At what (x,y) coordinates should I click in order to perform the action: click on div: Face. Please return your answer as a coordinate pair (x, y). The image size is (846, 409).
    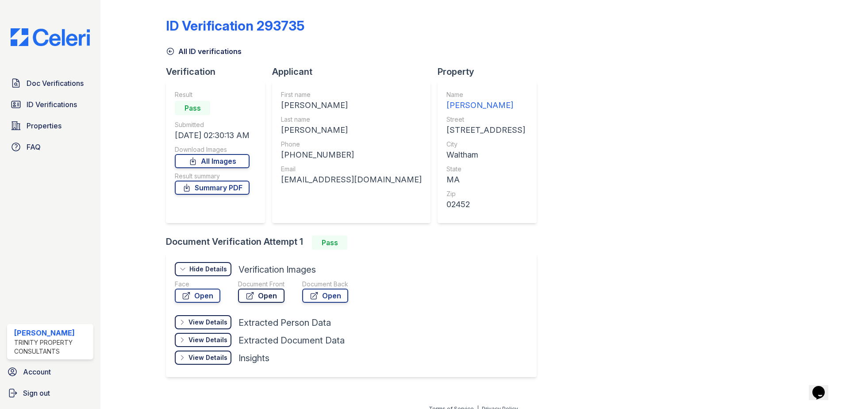
    Looking at the image, I should click on (197, 284).